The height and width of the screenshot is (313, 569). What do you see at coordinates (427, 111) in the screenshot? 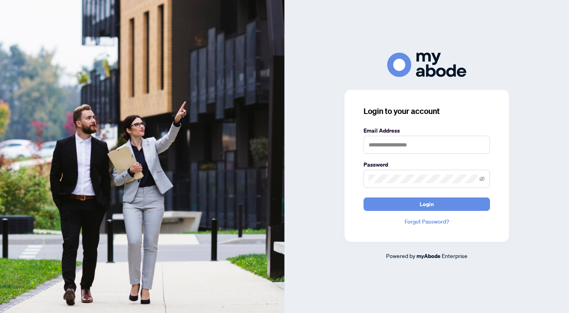
I see `h3: Login to your account` at bounding box center [427, 111].